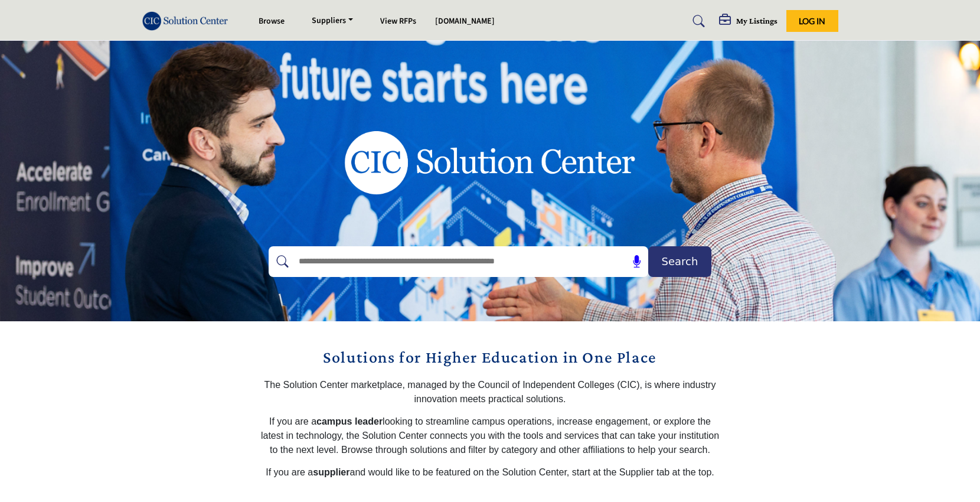 This screenshot has height=502, width=980. I want to click on a: Browse, so click(271, 22).